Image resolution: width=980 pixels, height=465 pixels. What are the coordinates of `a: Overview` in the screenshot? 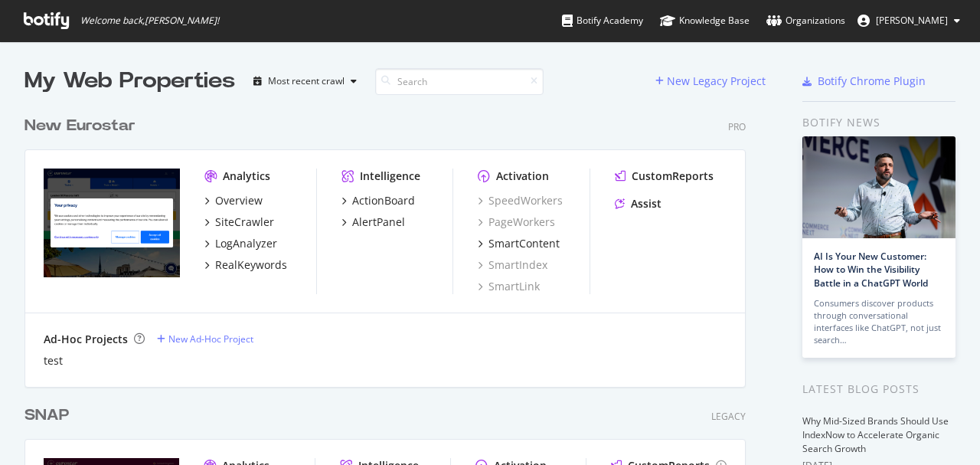 It's located at (234, 200).